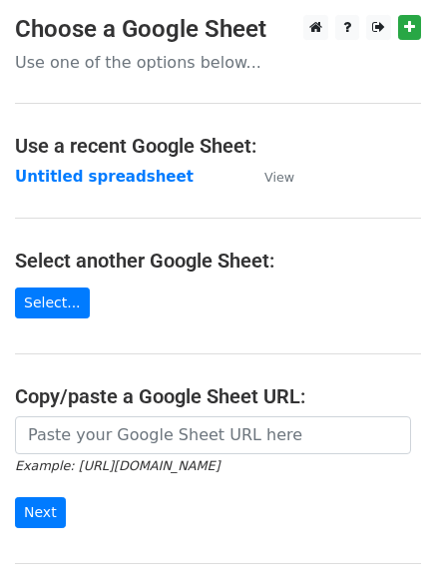 This screenshot has width=436, height=581. I want to click on h4: Select another Google Sheet:, so click(218, 261).